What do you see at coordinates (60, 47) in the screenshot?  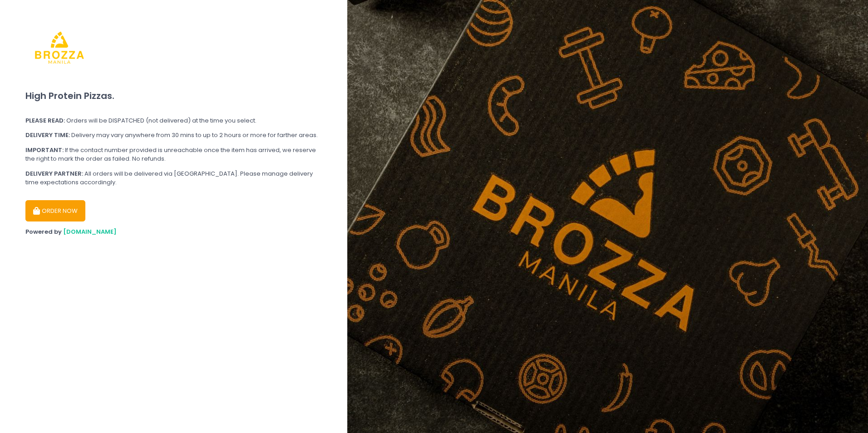 I see `img: Brozza Manila` at bounding box center [60, 47].